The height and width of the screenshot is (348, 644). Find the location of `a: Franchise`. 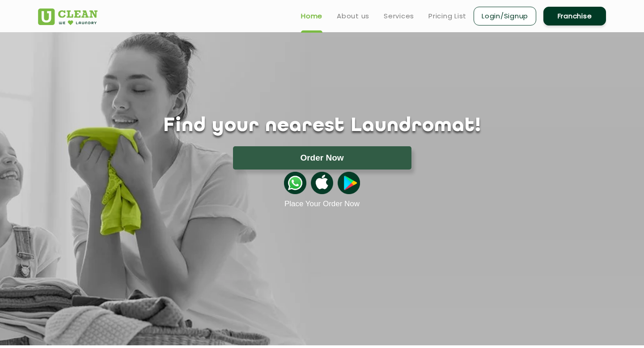

a: Franchise is located at coordinates (575, 16).